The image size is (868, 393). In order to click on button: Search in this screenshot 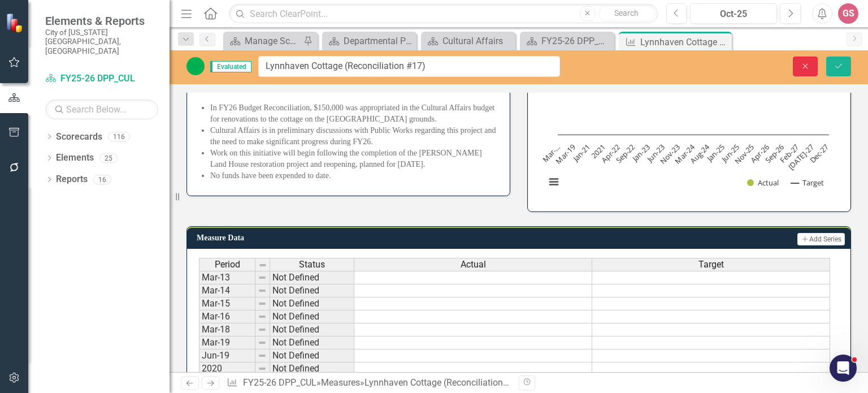, I will do `click(627, 14)`.